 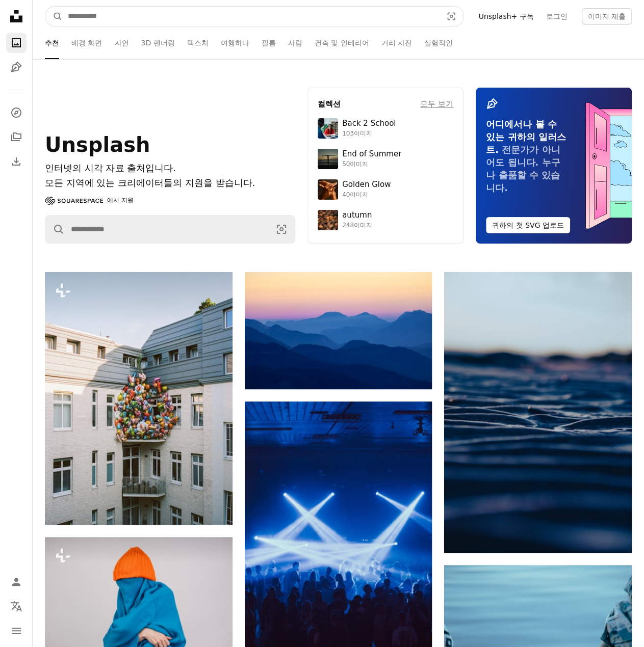 What do you see at coordinates (385, 159) in the screenshot?
I see `a: End of Summer50이미지` at bounding box center [385, 159].